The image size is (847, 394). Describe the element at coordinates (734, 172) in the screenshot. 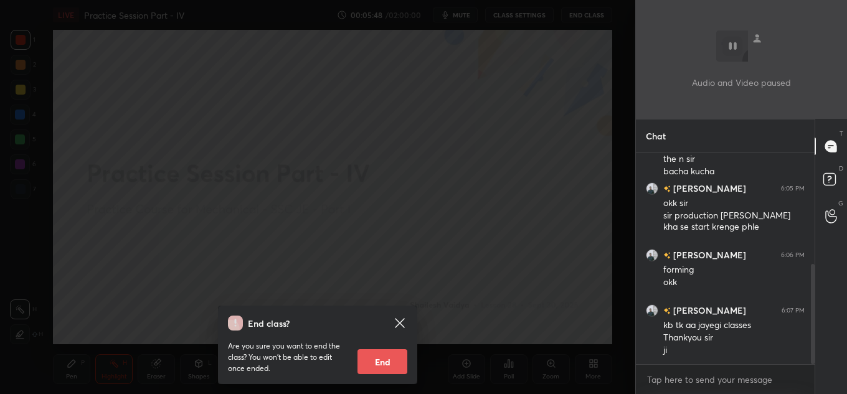

I see `div: bacha kucha` at that location.